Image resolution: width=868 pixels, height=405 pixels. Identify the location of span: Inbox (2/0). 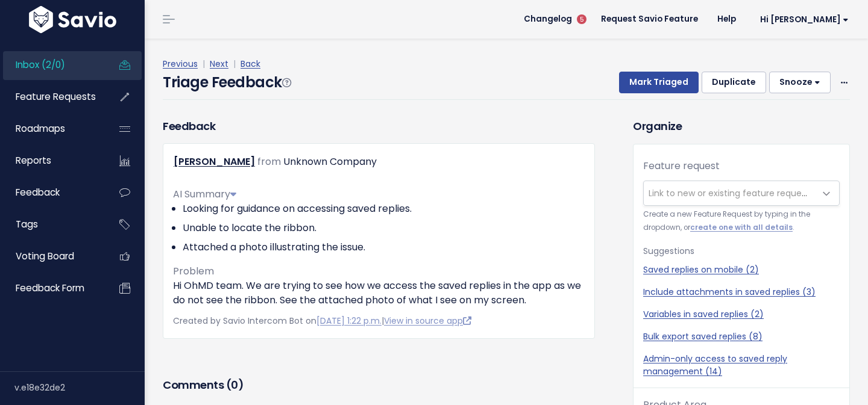
(40, 64).